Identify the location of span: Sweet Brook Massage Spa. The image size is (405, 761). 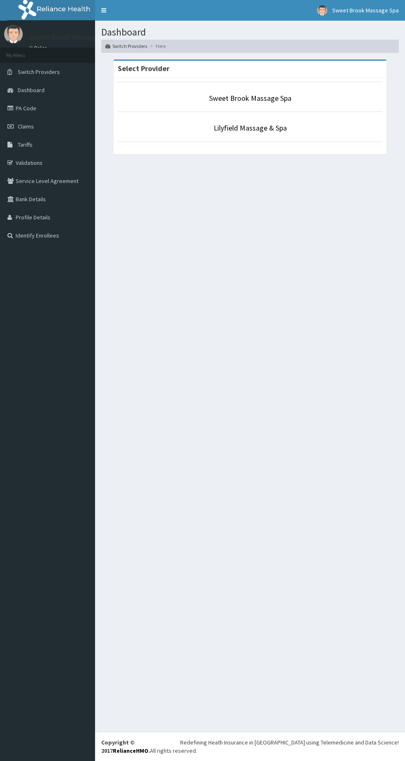
(365, 10).